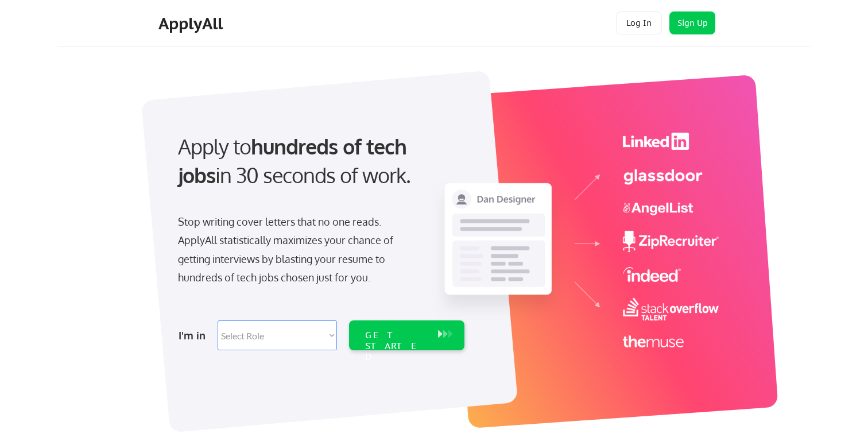  Describe the element at coordinates (318, 161) in the screenshot. I see `div: Apply to in 30 seconds of work.` at that location.